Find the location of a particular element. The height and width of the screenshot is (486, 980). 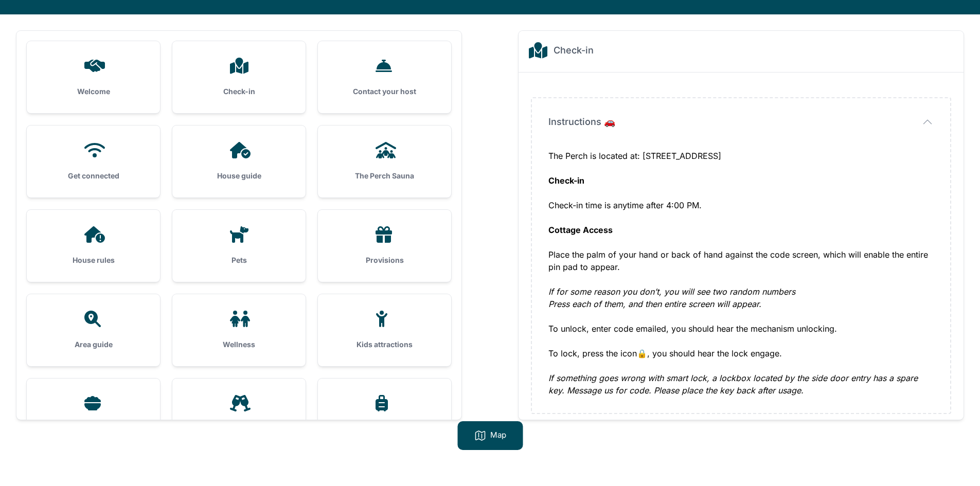

span: Instructions 🚗 is located at coordinates (582, 122).